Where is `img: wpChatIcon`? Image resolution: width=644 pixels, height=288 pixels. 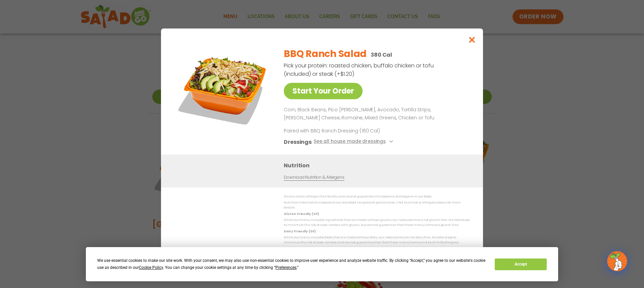
img: wpChatIcon is located at coordinates (617, 261).